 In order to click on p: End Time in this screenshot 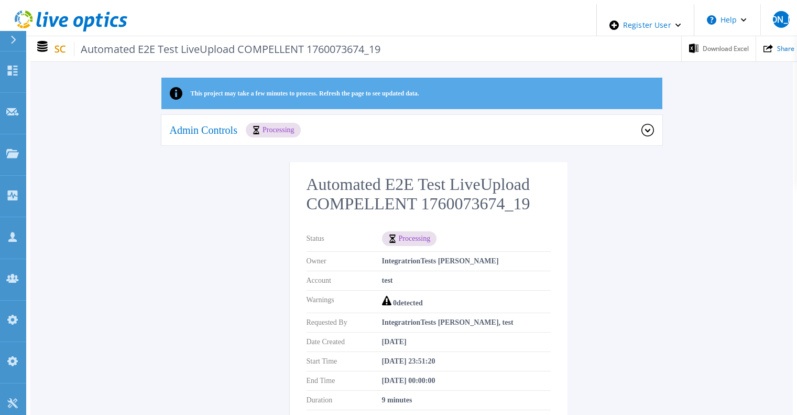, I will do `click(344, 381)`.